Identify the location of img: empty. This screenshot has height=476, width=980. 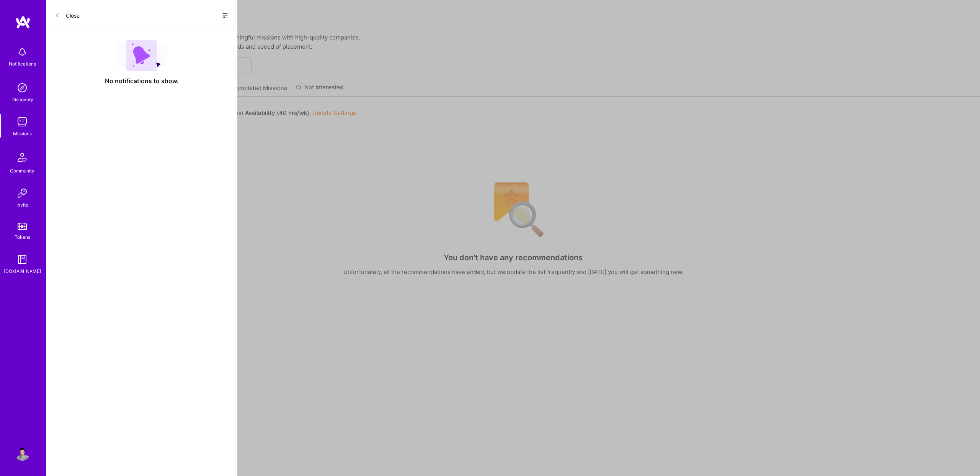
(142, 56).